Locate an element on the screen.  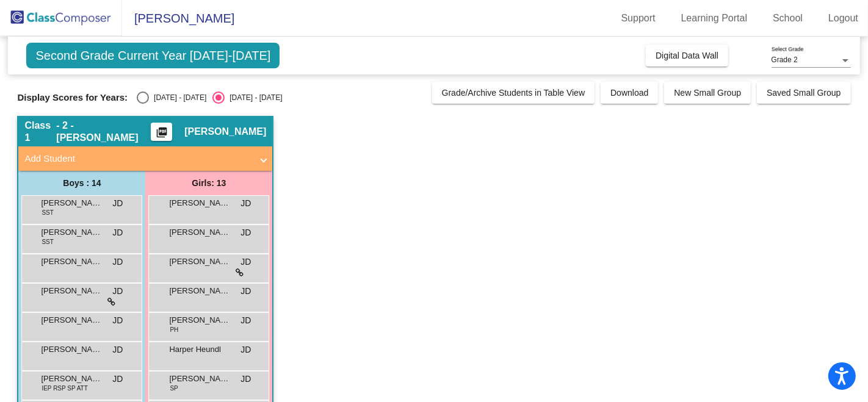
button: Print Students Details is located at coordinates (161, 132).